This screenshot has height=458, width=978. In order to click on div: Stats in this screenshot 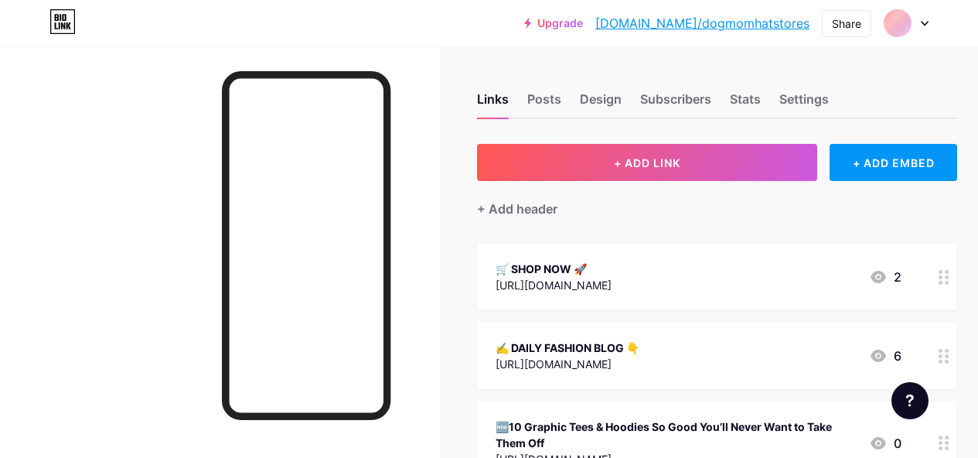, I will do `click(745, 104)`.